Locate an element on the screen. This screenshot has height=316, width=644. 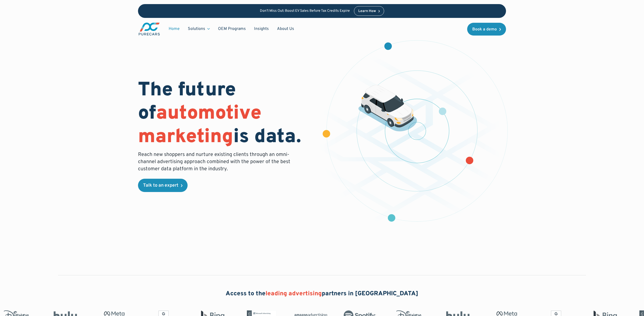
a: OEM Programs is located at coordinates (232, 29).